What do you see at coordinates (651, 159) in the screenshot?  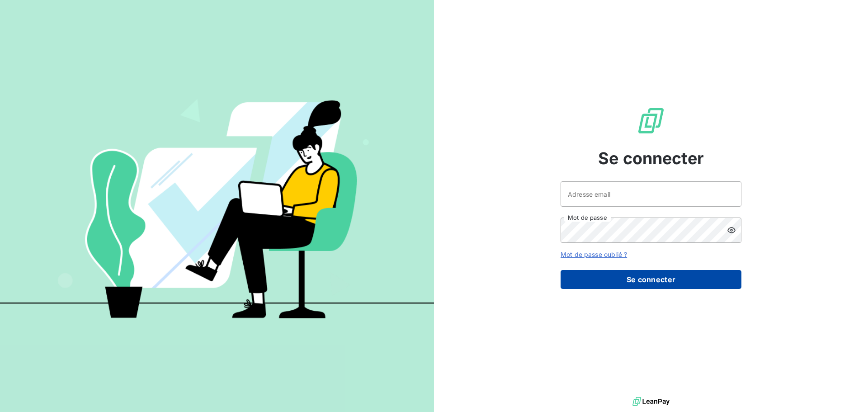 I see `span: Se connecter` at bounding box center [651, 159].